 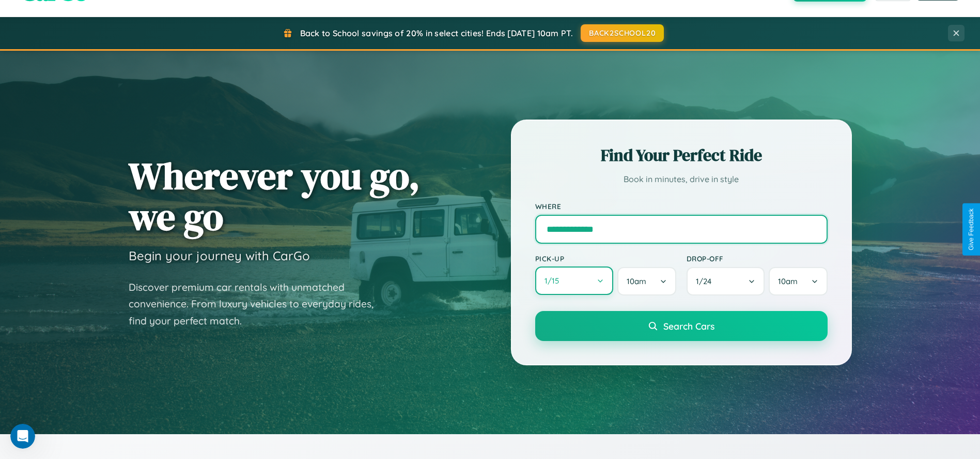 I want to click on button: Search Cars, so click(x=681, y=326).